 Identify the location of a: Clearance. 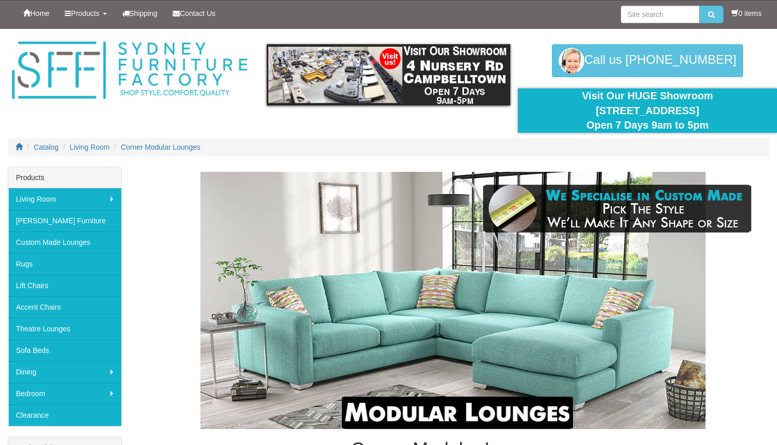
(65, 415).